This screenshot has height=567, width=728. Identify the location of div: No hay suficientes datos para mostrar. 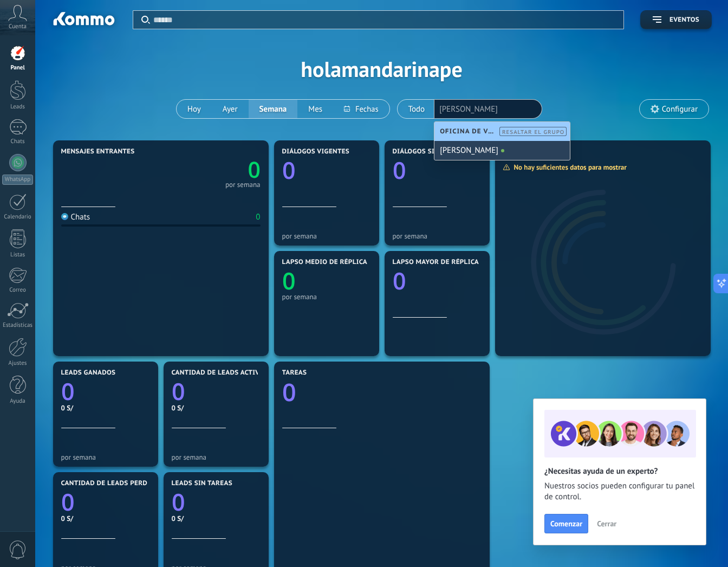
(569, 167).